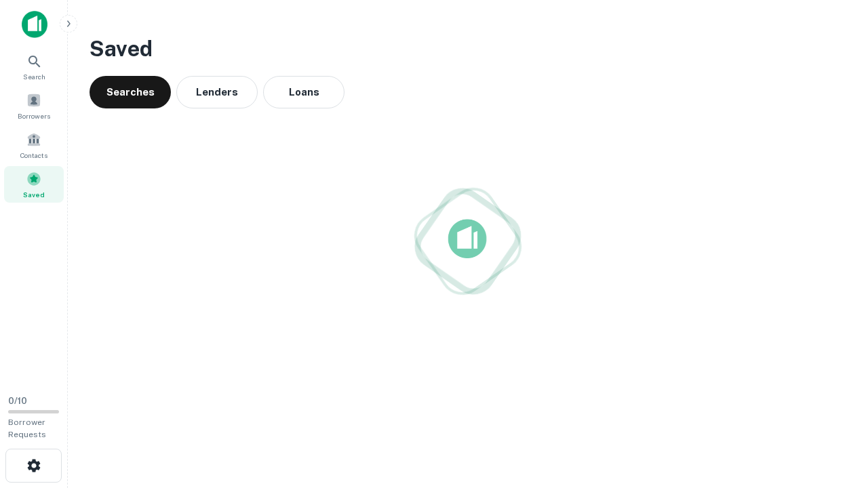 The image size is (868, 488). What do you see at coordinates (34, 184) in the screenshot?
I see `div: Saved` at bounding box center [34, 184].